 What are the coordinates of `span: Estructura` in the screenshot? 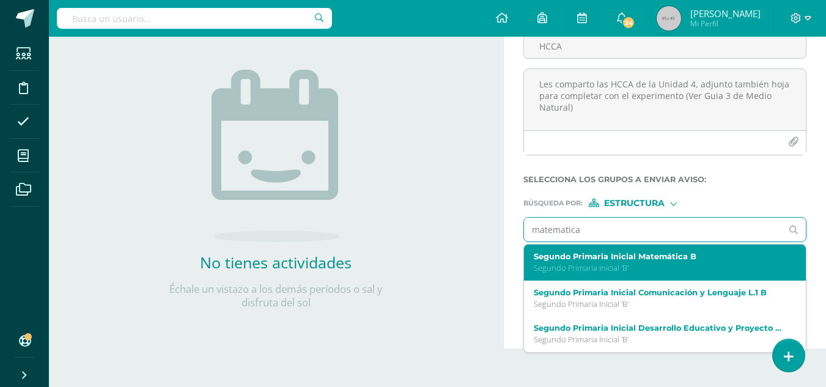 It's located at (634, 203).